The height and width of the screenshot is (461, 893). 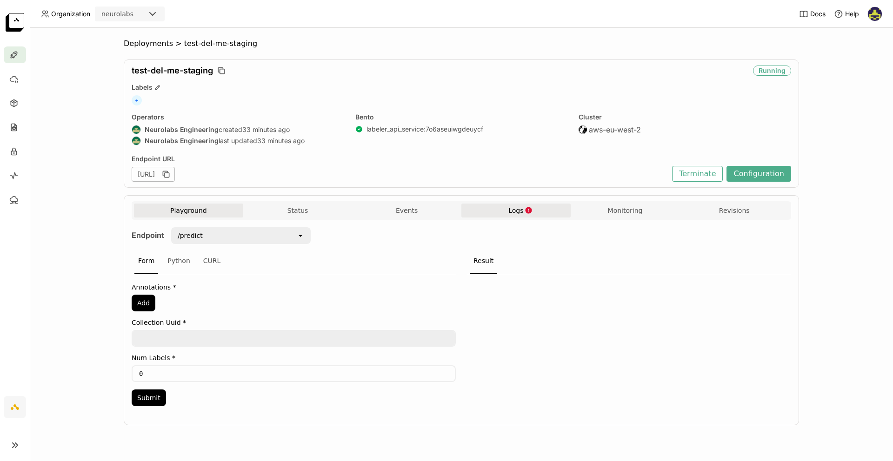 I want to click on svg: open, so click(x=301, y=236).